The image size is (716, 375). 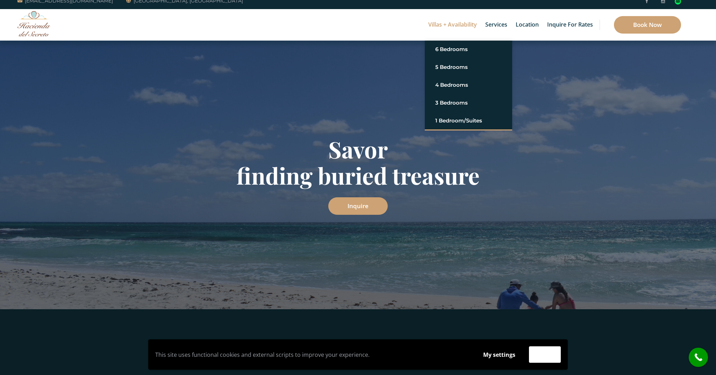 I want to click on a: 3 Bedrooms, so click(x=468, y=103).